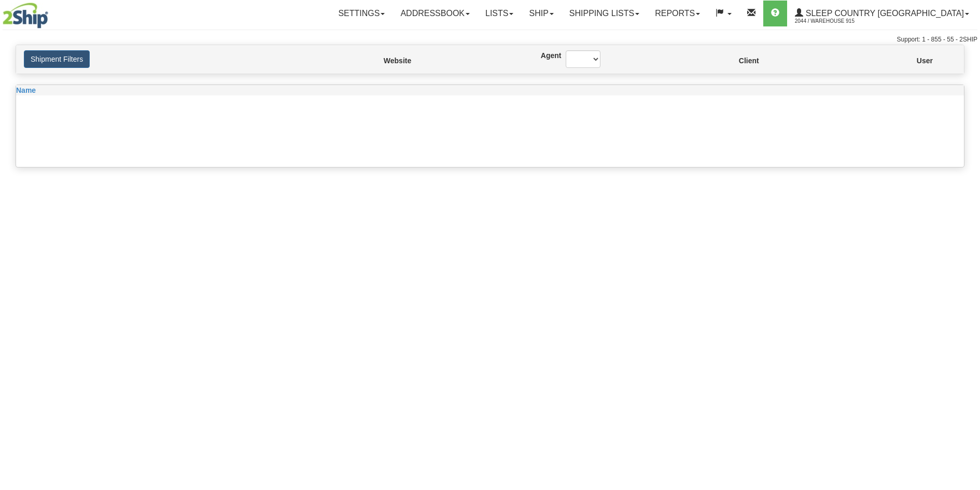 Image resolution: width=980 pixels, height=490 pixels. I want to click on img: logo2044.jpg, so click(25, 16).